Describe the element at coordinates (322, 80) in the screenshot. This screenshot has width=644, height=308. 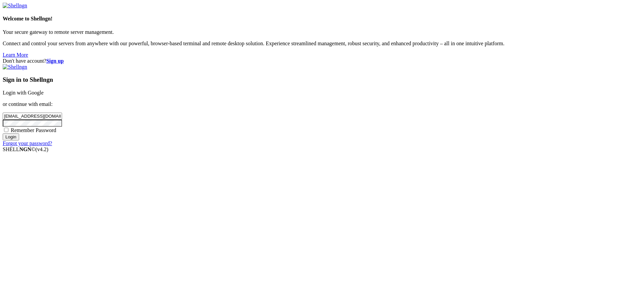
I see `h3: Sign in to Shellngn` at that location.